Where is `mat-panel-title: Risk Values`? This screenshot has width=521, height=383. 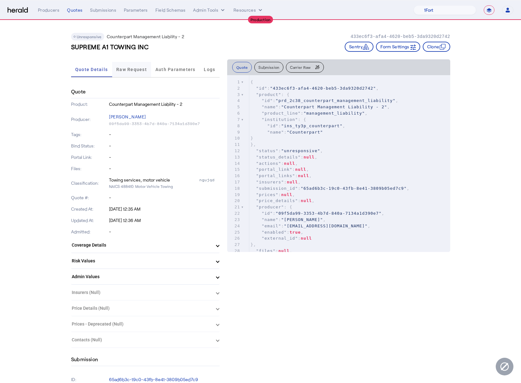
mat-panel-title: Risk Values is located at coordinates (141, 261).